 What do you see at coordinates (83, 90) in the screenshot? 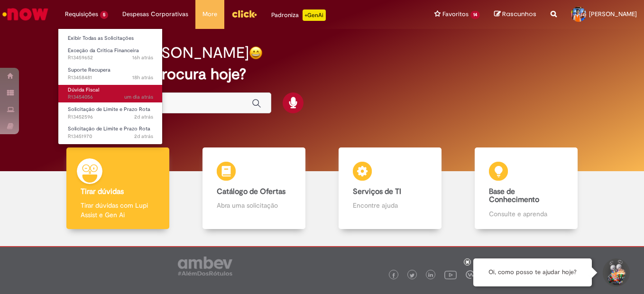
I see `span: Dúvida Fiscal` at bounding box center [83, 90].